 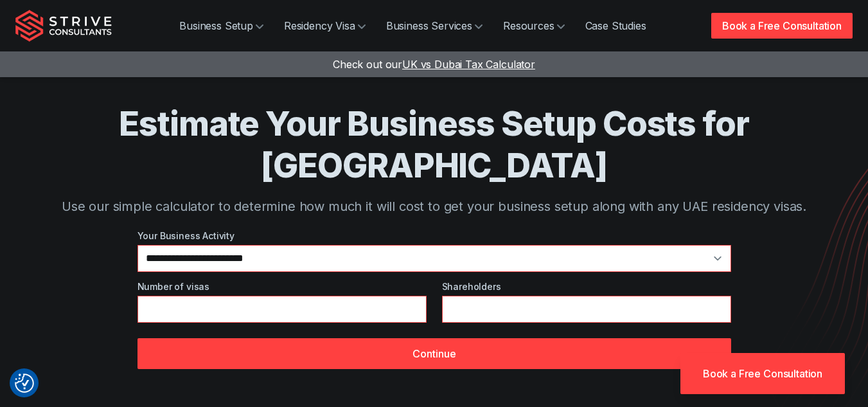 What do you see at coordinates (325, 26) in the screenshot?
I see `a: Residency Visa` at bounding box center [325, 26].